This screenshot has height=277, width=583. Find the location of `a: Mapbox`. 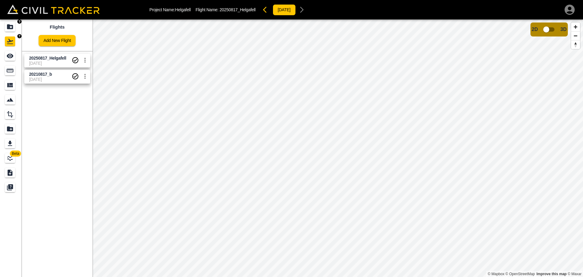

a: Mapbox is located at coordinates (496, 274).